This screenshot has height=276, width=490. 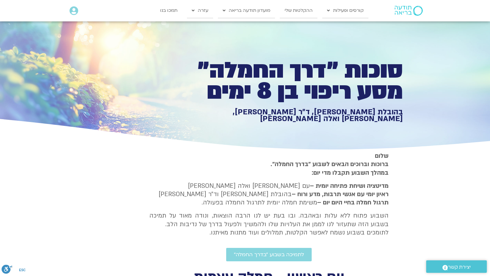 What do you see at coordinates (345, 11) in the screenshot?
I see `a: קורסים ופעילות` at bounding box center [345, 11].